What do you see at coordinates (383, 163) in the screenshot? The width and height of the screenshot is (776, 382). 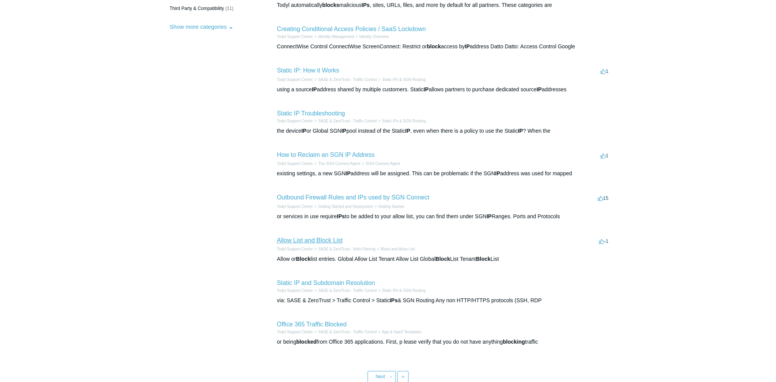 I see `a: SGN Connect Agent` at bounding box center [383, 163].